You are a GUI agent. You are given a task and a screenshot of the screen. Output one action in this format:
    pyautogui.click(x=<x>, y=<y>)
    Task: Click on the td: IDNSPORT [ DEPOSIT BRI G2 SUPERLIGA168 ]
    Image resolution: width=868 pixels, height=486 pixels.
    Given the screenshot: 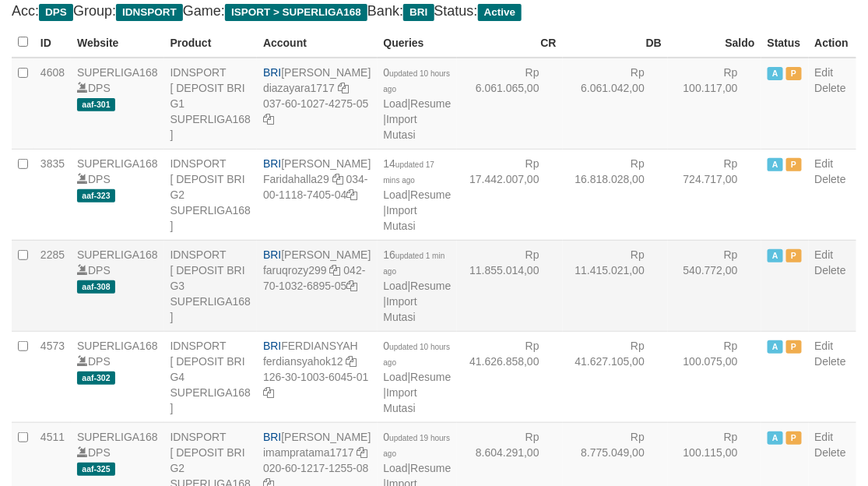 What is the action you would take?
    pyautogui.click(x=211, y=194)
    